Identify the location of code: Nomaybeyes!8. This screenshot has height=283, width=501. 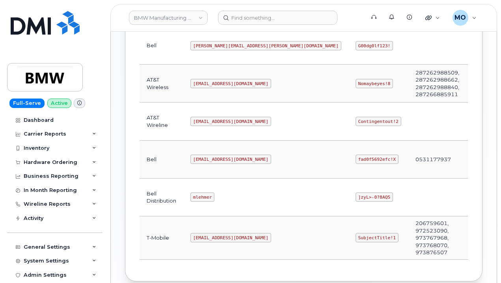
(374, 84).